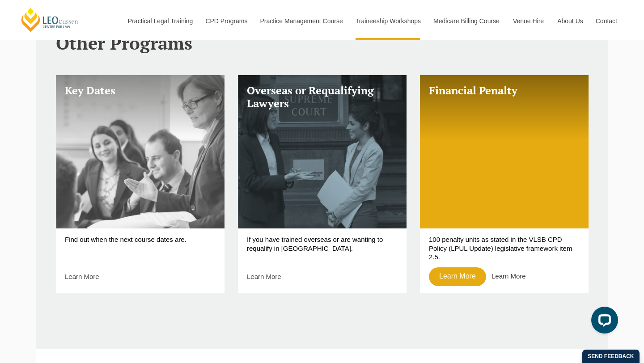 The image size is (644, 363). Describe the element at coordinates (466, 21) in the screenshot. I see `a: Medicare Billing Course` at that location.